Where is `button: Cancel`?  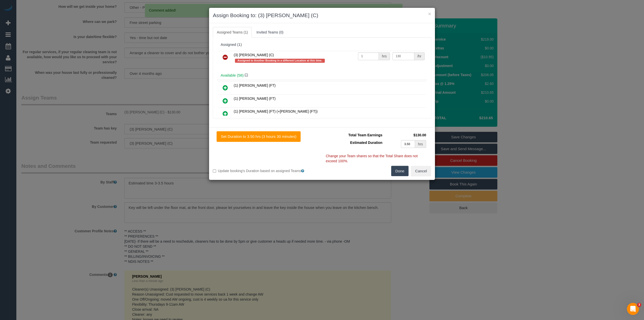 button: Cancel is located at coordinates (421, 171).